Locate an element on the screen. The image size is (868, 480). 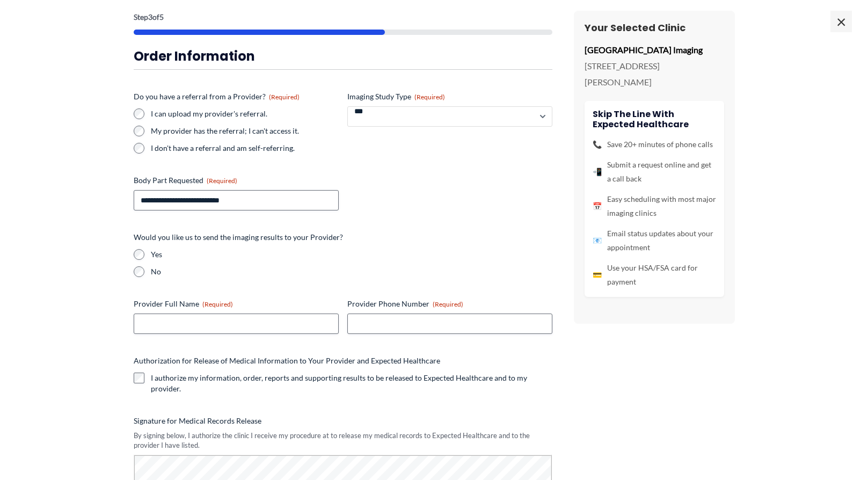
legend: Authorization for Release of Medical Information to Your Provider and Expected Healthcare is located at coordinates (287, 360).